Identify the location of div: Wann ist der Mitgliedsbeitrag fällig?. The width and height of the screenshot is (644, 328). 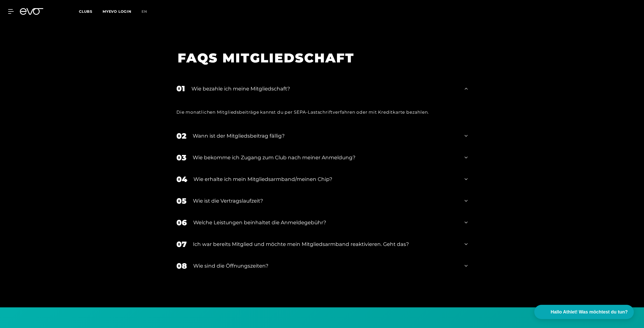
(325, 136).